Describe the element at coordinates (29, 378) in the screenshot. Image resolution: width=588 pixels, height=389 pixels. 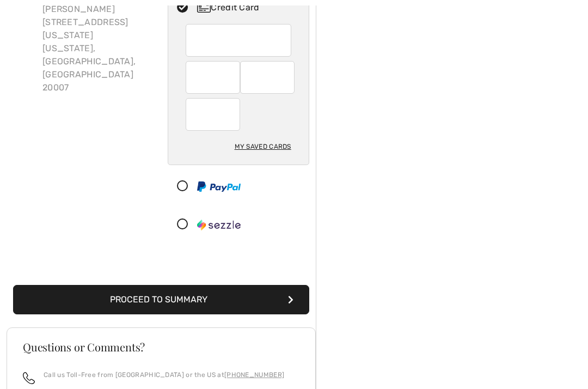
I see `img: call` at that location.